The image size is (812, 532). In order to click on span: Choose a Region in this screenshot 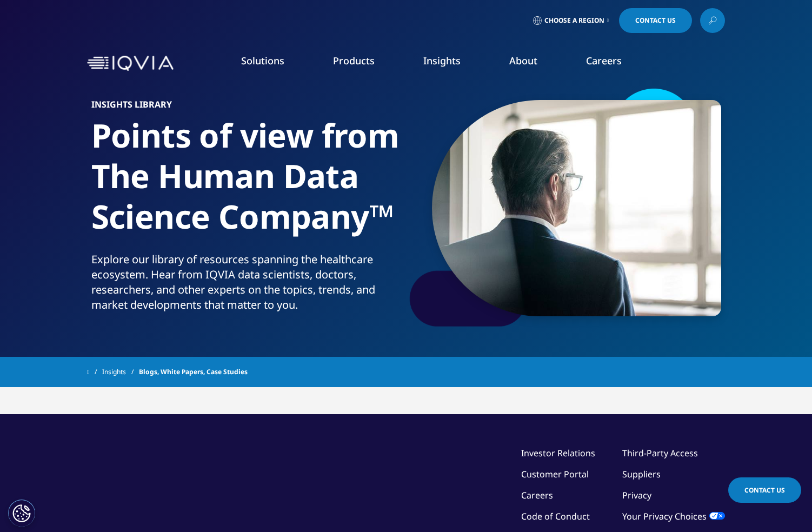, I will do `click(574, 20)`.